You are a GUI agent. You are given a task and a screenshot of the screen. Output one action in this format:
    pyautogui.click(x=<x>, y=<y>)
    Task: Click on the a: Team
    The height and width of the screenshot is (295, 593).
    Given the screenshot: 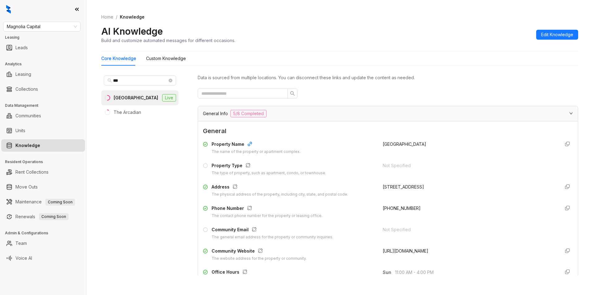 What is the action you would take?
    pyautogui.click(x=21, y=243)
    